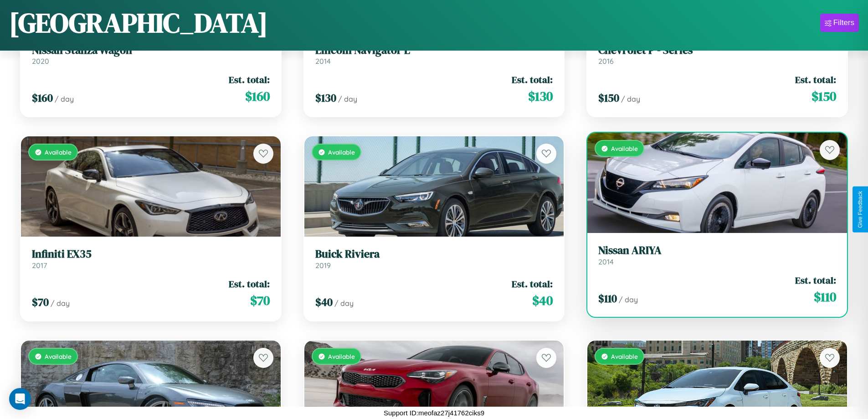 Image resolution: width=868 pixels, height=419 pixels. What do you see at coordinates (20, 399) in the screenshot?
I see `div: Open Intercom Messenger` at bounding box center [20, 399].